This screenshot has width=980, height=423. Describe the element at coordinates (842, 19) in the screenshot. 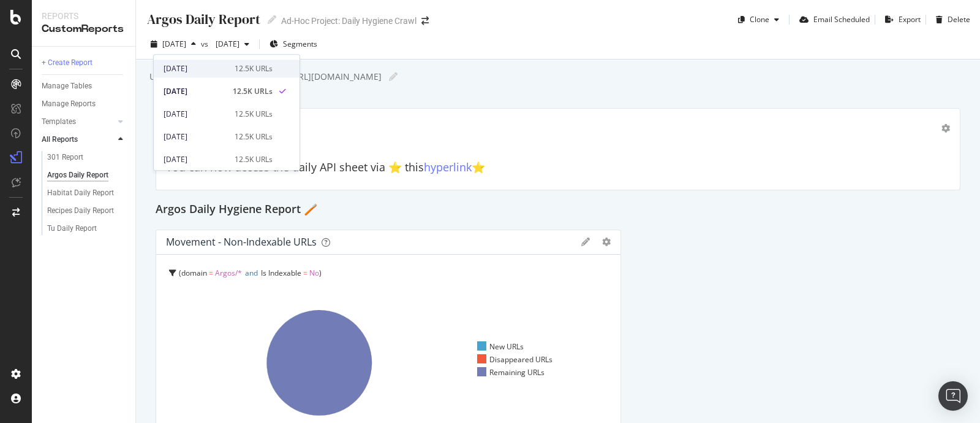

I see `div: Email Scheduled` at that location.